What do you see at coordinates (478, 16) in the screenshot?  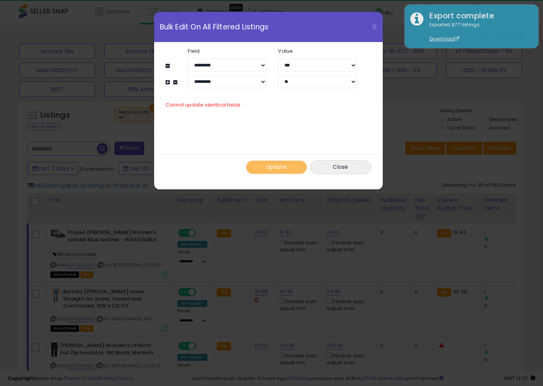 I see `div: Export complete` at bounding box center [478, 16].